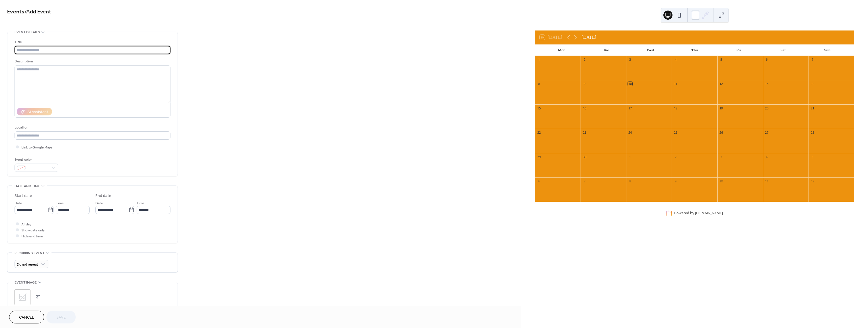 Image resolution: width=868 pixels, height=328 pixels. I want to click on div: End date, so click(103, 196).